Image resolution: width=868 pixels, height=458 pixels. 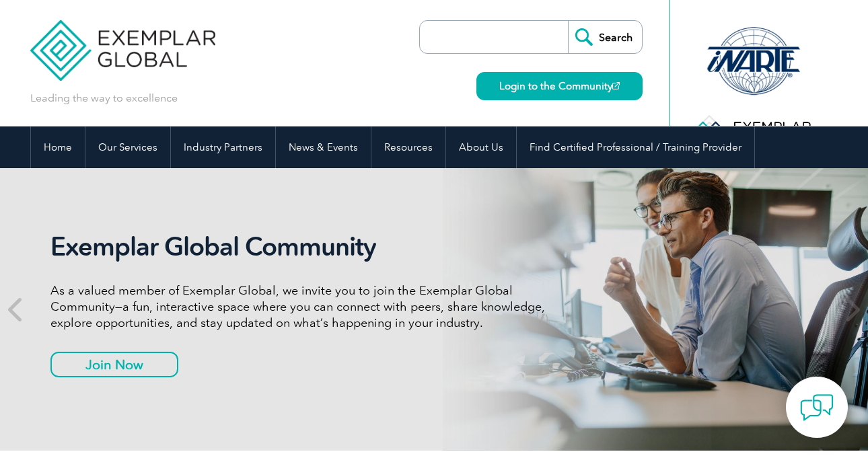 What do you see at coordinates (303, 246) in the screenshot?
I see `h2: Exemplar Global Community` at bounding box center [303, 246].